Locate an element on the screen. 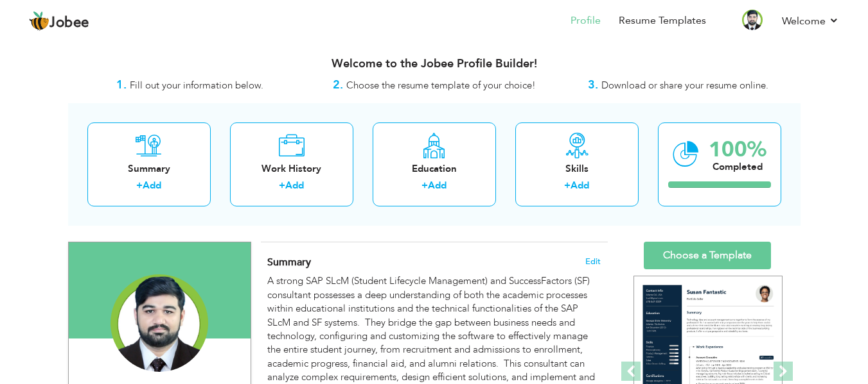 Image resolution: width=868 pixels, height=384 pixels. h4: Adding a summary is a quick and easy way to highlight your experience and interests. is located at coordinates (434, 262).